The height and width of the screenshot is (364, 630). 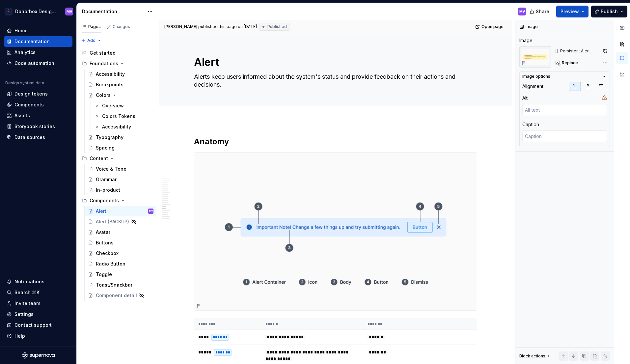 I want to click on div: Data sources, so click(x=30, y=137).